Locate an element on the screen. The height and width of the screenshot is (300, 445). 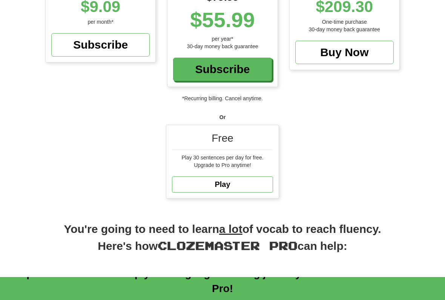
u: a lot is located at coordinates (231, 229).